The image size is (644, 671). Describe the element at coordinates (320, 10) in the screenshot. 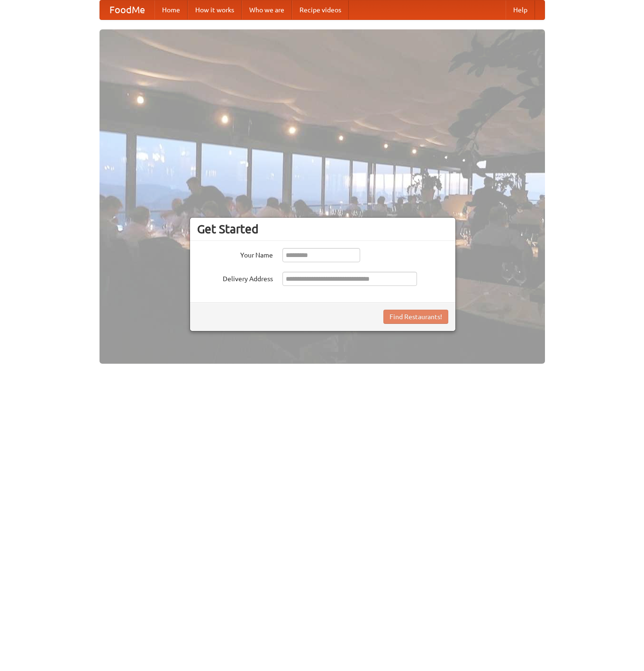

I see `a: Recipe videos` at that location.